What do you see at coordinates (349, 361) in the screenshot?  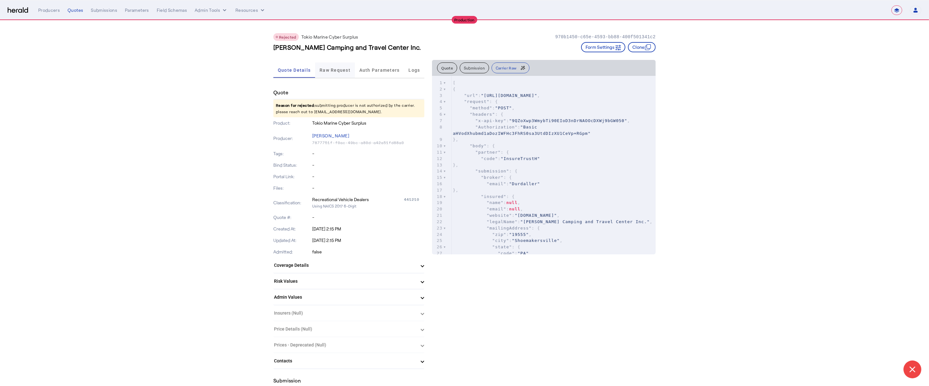 I see `mat-expansion-panel-header: Contacts` at bounding box center [349, 361].